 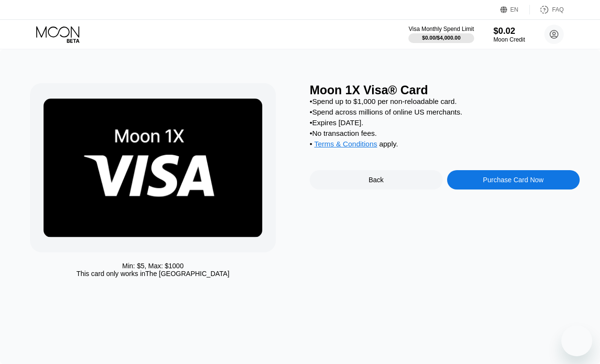 I want to click on div: $0.00 / $4,000.00, so click(x=441, y=38).